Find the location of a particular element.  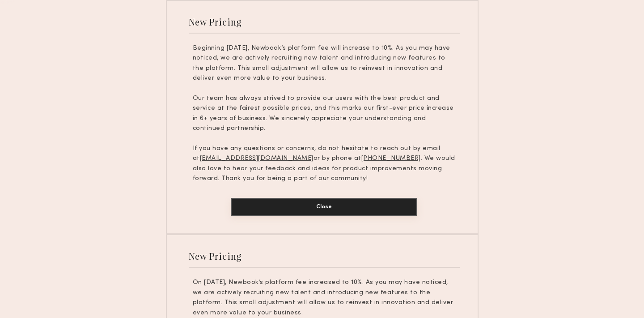

p: Our team has always strived to provide our users with the best product and service at the fairest... is located at coordinates (324, 113).